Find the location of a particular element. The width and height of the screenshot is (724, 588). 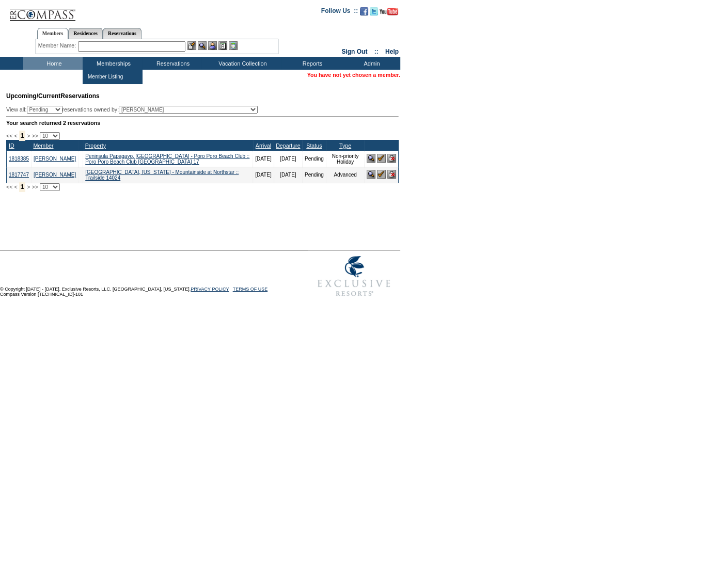

img: b_calculator.gif is located at coordinates (233, 46).